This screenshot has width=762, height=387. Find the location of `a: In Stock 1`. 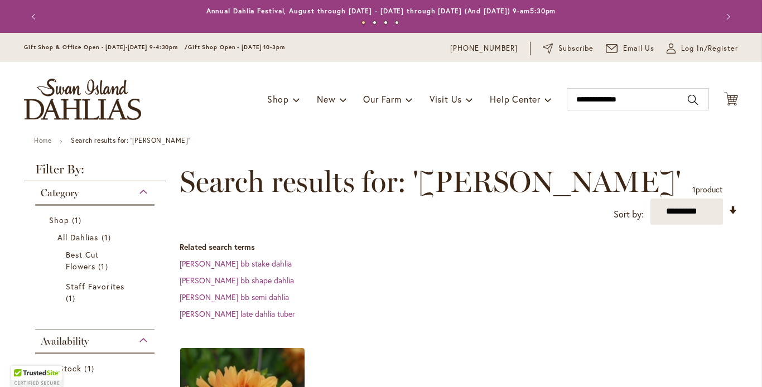

a: In Stock 1 is located at coordinates (96, 368).